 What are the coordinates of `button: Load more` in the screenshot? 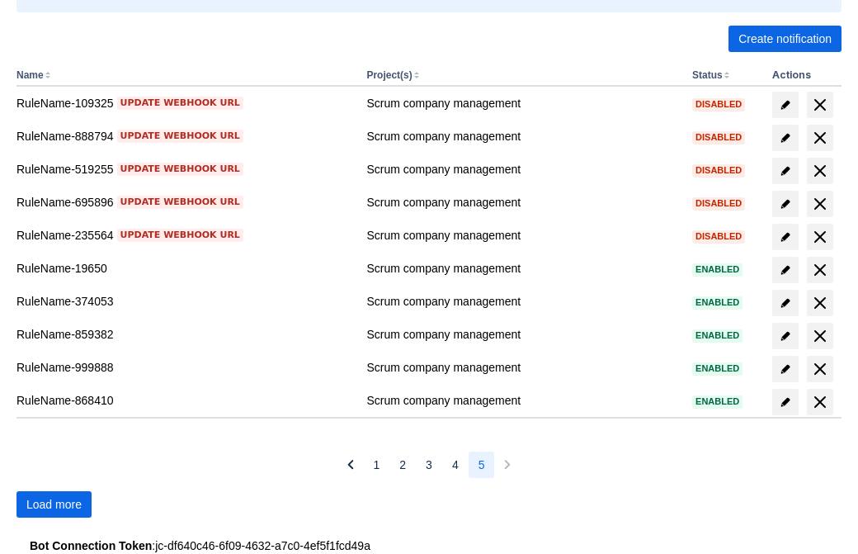 It's located at (54, 504).